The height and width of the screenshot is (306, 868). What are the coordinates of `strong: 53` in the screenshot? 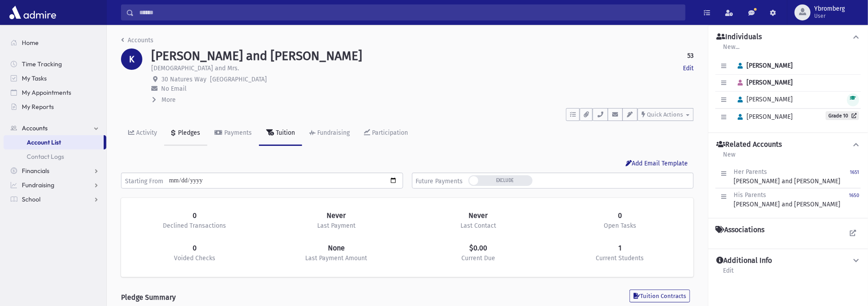 It's located at (690, 56).